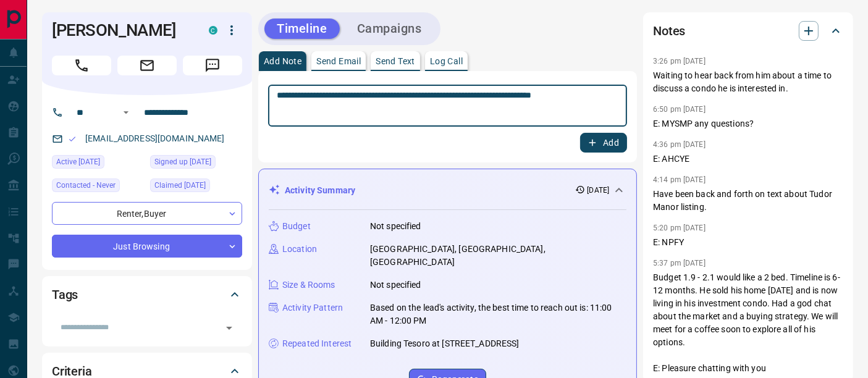 The width and height of the screenshot is (868, 378). I want to click on div: condos.ca, so click(213, 30).